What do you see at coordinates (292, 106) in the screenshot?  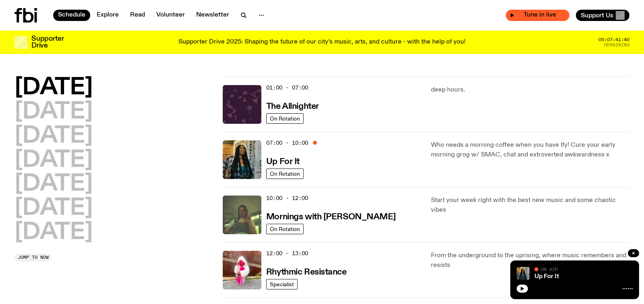 I see `h3: The Allnighter` at bounding box center [292, 106].